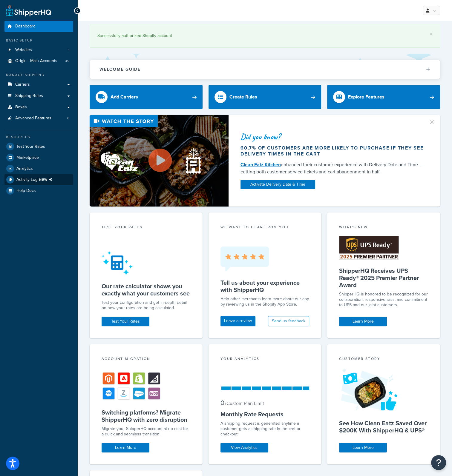 The height and width of the screenshot is (476, 452). What do you see at coordinates (39, 50) in the screenshot?
I see `a: Websites1` at bounding box center [39, 50].